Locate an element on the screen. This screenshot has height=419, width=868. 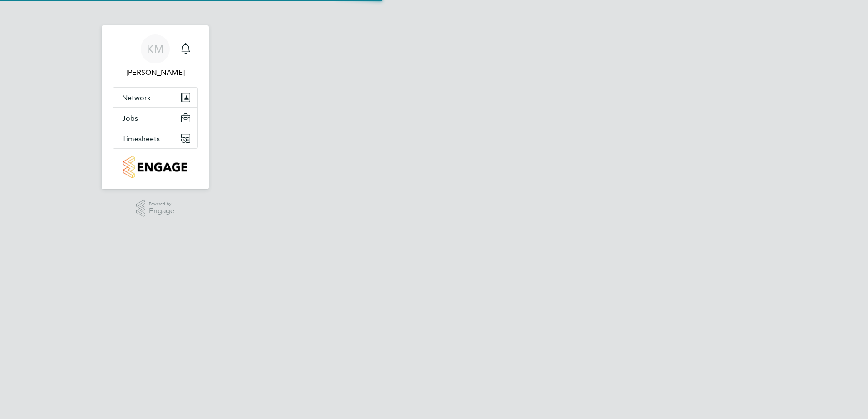
button: Jobs is located at coordinates (155, 118).